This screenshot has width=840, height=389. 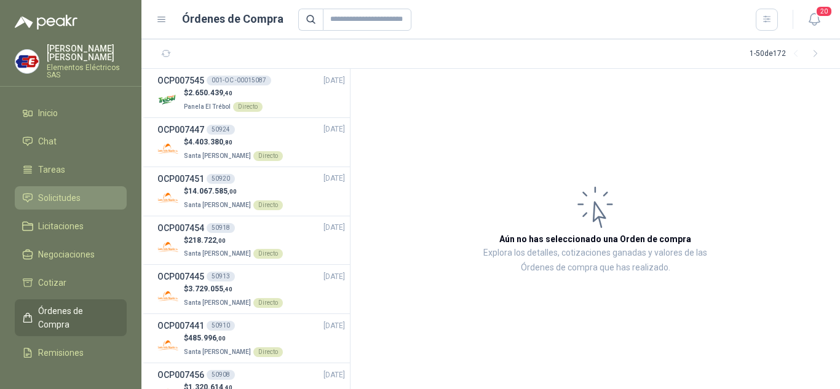 I want to click on h3: OCP007445, so click(x=181, y=277).